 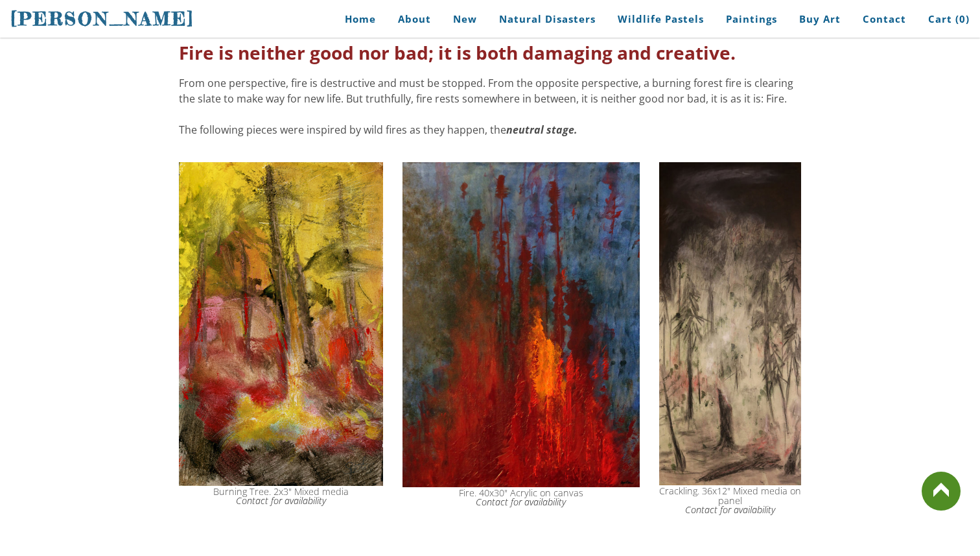 What do you see at coordinates (490, 107) in the screenshot?
I see `div: From one perspective, fire is destructive and must be stopped. From the opposite perspective, a b...` at bounding box center [490, 107].